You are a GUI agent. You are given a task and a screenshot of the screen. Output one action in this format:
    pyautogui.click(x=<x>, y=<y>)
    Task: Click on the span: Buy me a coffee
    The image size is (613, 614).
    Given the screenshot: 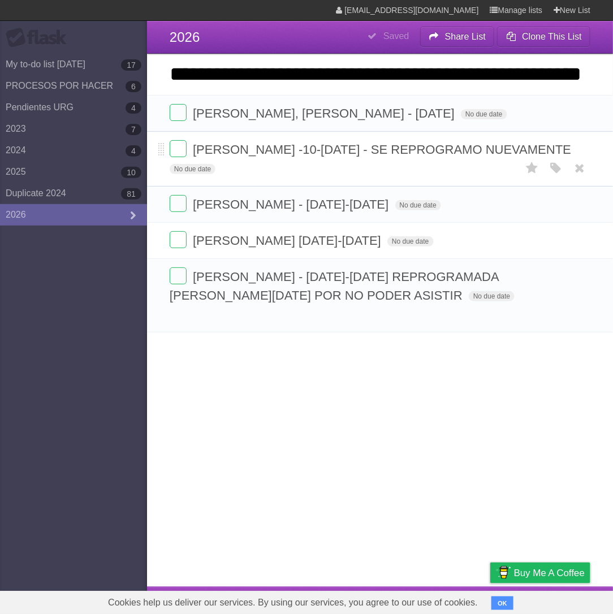 What is the action you would take?
    pyautogui.click(x=549, y=573)
    